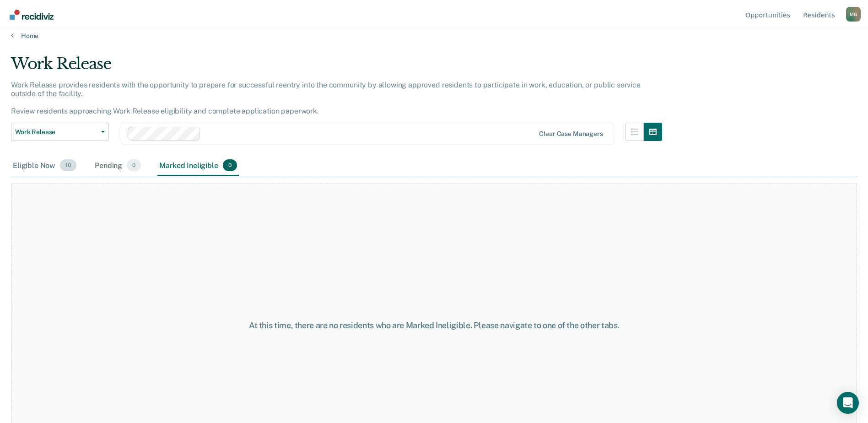 This screenshot has width=868, height=423. What do you see at coordinates (57, 131) in the screenshot?
I see `span: Work Release` at bounding box center [57, 131].